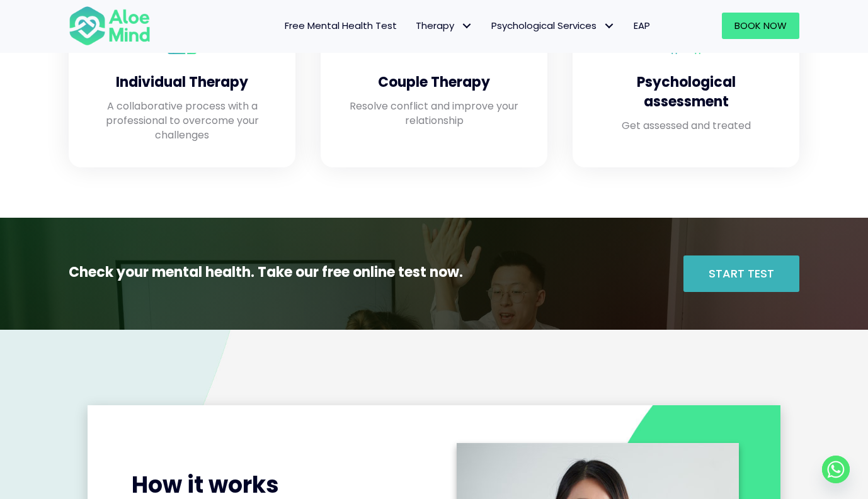 The height and width of the screenshot is (499, 868). What do you see at coordinates (434, 82) in the screenshot?
I see `h4: Couple Therapy` at bounding box center [434, 82].